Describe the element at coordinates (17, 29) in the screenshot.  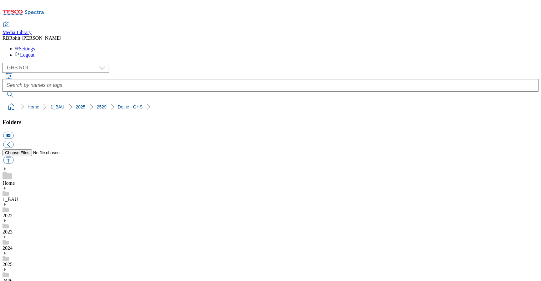
I see `a: Media Library` at that location.